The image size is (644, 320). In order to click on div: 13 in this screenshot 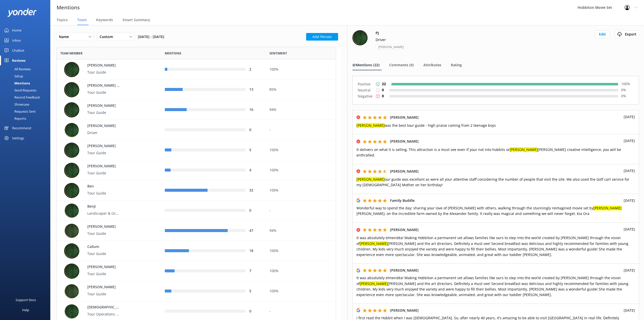, I will do `click(255, 90)`.